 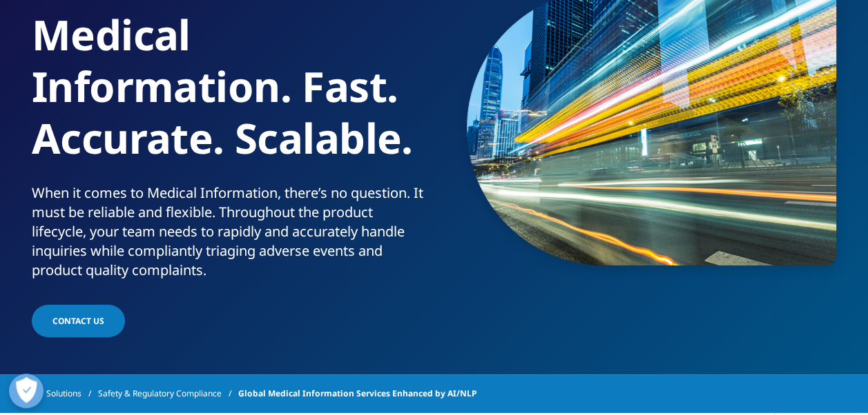 I want to click on span: Contact Us, so click(x=78, y=321).